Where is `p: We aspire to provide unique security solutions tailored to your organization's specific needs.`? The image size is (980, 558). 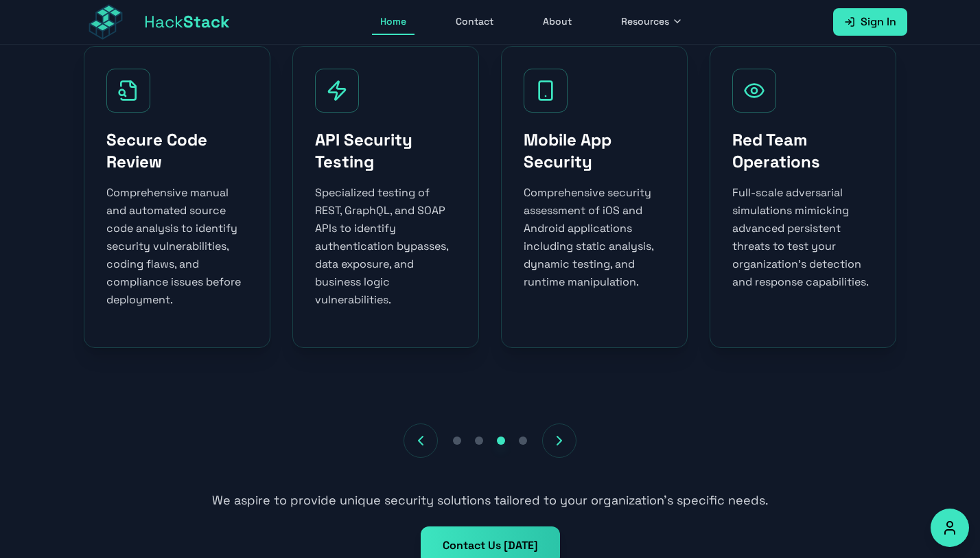 p: We aspire to provide unique security solutions tailored to your organization's specific needs. is located at coordinates (490, 500).